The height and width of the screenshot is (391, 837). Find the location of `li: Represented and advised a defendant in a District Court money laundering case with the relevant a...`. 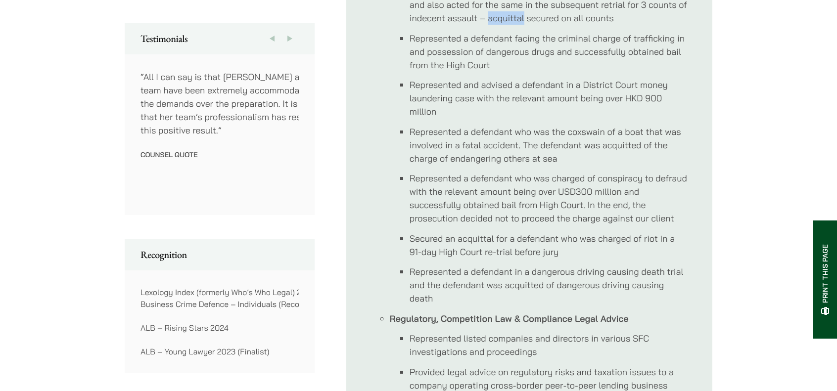

li: Represented and advised a defendant in a District Court money laundering case with the relevant a... is located at coordinates (549, 98).